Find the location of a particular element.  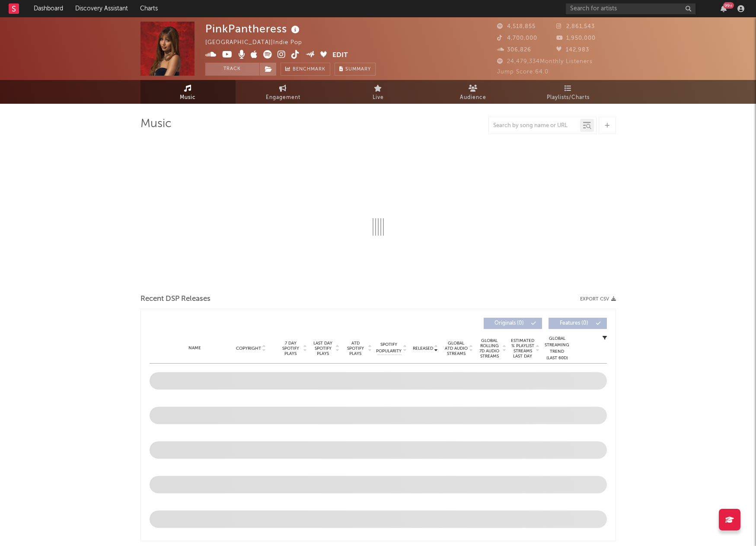

a: Music is located at coordinates (188, 92).